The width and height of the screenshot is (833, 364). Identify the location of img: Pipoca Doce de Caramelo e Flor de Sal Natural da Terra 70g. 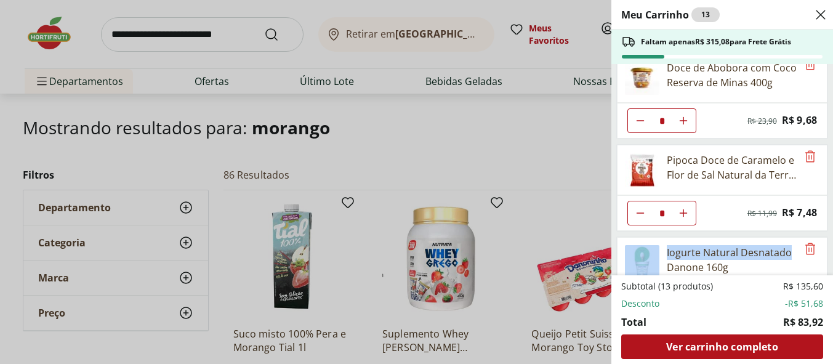
(642, 170).